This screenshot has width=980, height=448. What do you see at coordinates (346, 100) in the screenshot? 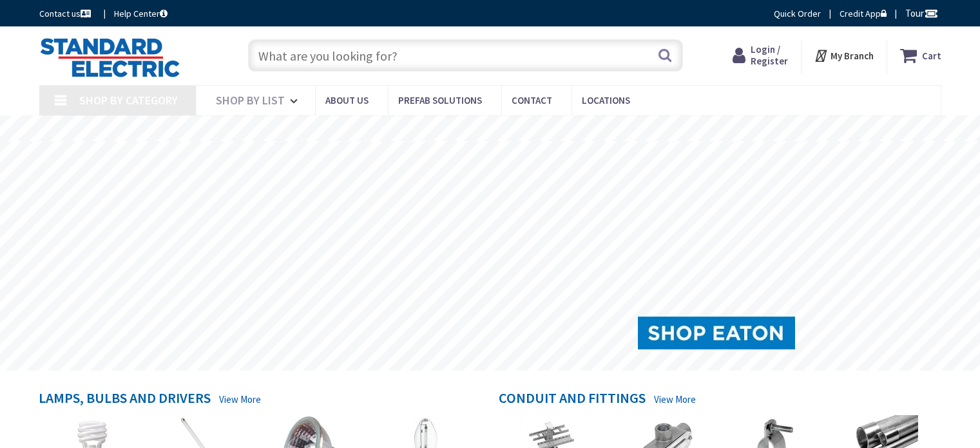
I see `span: About Us` at bounding box center [346, 100].